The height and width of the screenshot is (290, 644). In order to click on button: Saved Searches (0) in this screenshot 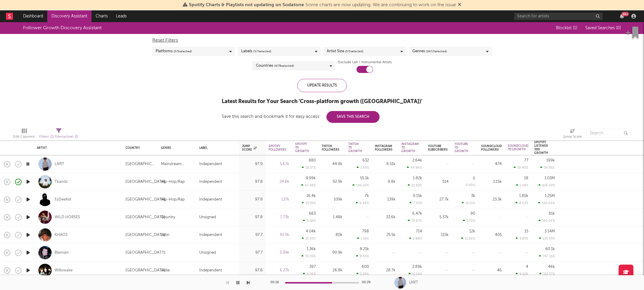, I will do `click(602, 28)`.